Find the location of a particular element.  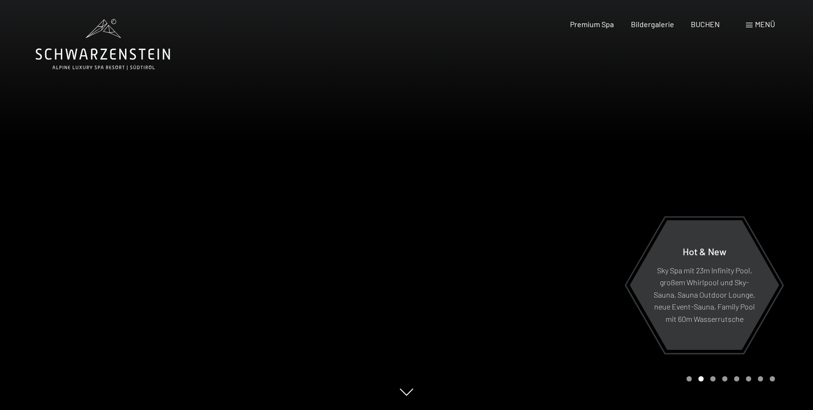

div: Carousel Pagination is located at coordinates (729, 378).